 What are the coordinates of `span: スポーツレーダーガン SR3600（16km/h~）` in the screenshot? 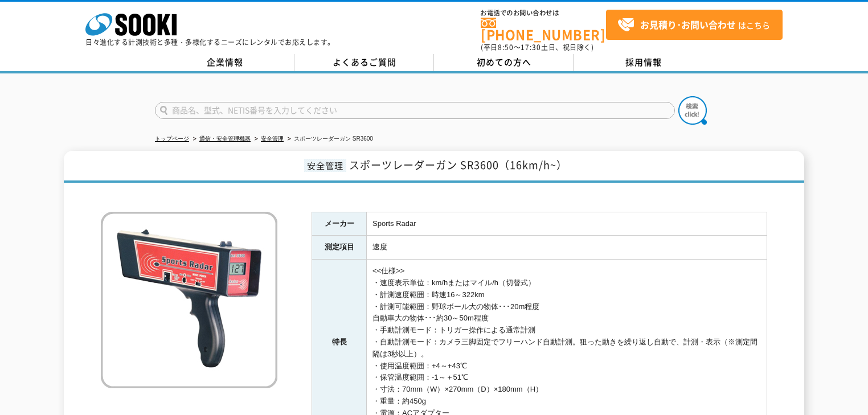 It's located at (458, 165).